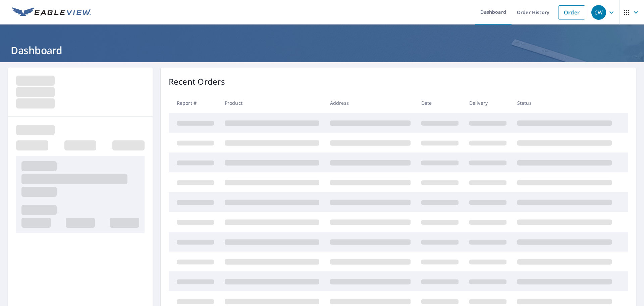 The width and height of the screenshot is (644, 306). I want to click on div: CW, so click(599, 12).